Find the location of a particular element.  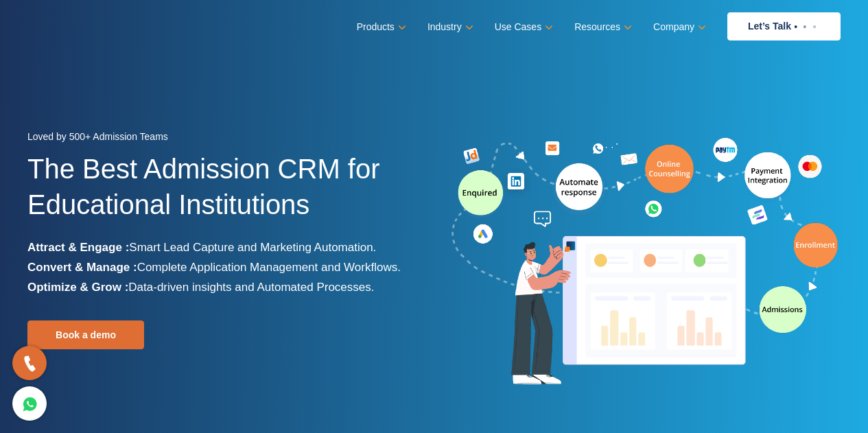

h1: The Best Admission CRM for Educational Institutions is located at coordinates (226, 194).